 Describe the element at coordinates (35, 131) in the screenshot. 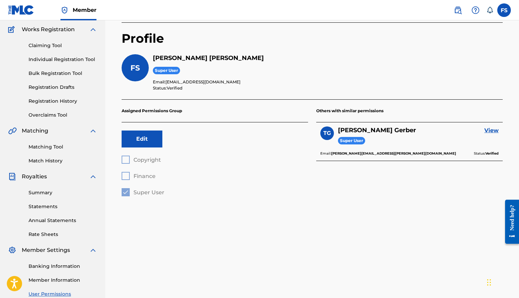

I see `span: Matching` at that location.